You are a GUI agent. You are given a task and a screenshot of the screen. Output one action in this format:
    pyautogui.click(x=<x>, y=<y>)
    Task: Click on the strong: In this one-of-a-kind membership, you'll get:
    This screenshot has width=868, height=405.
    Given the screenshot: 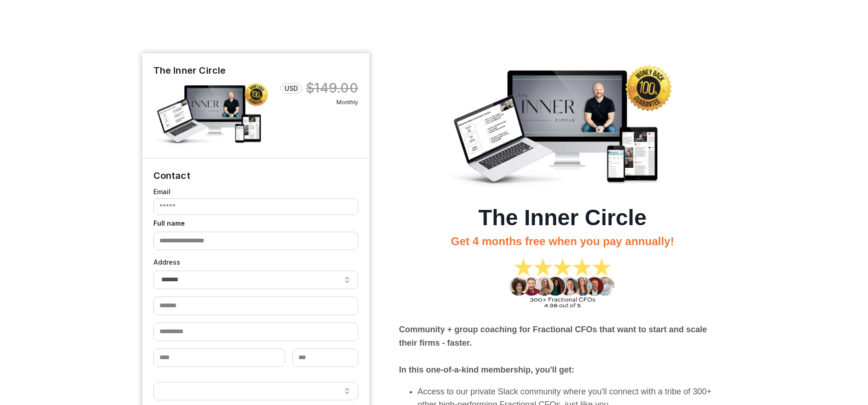 What is the action you would take?
    pyautogui.click(x=486, y=370)
    